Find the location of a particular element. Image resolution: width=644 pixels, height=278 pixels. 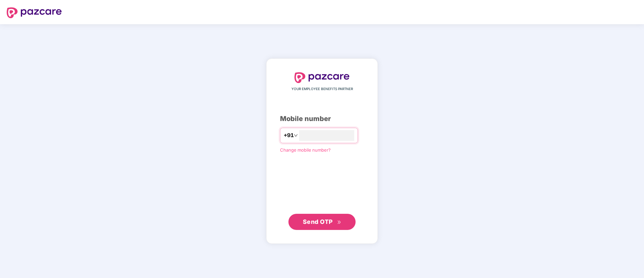

span: down is located at coordinates (296, 136).